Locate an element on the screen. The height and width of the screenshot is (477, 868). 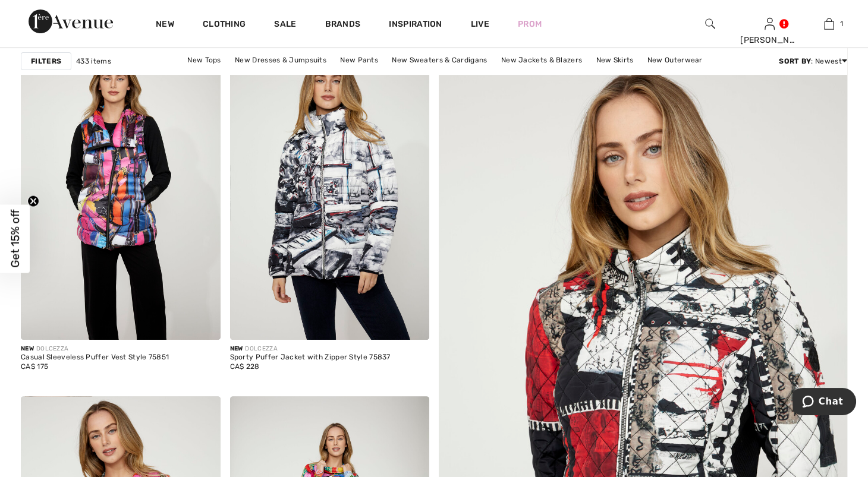
img: My Info is located at coordinates (769, 24).